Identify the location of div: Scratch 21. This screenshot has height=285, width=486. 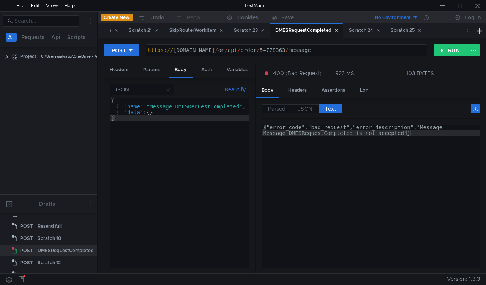
(144, 30).